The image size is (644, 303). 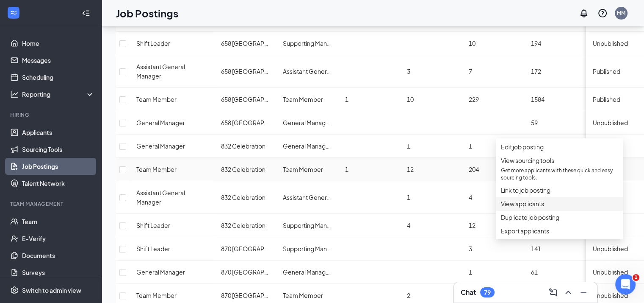 What do you see at coordinates (52, 290) in the screenshot?
I see `div: Switch to admin view` at bounding box center [52, 290].